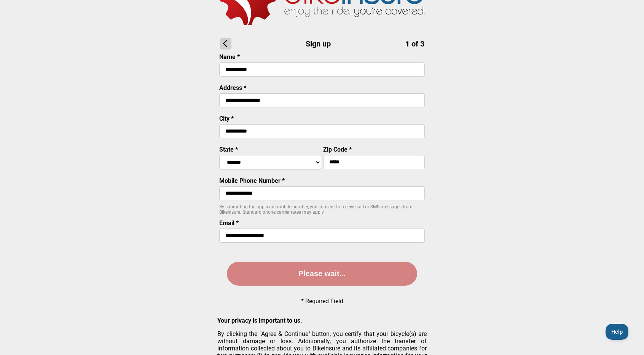  I want to click on label: Zip Code *, so click(337, 150).